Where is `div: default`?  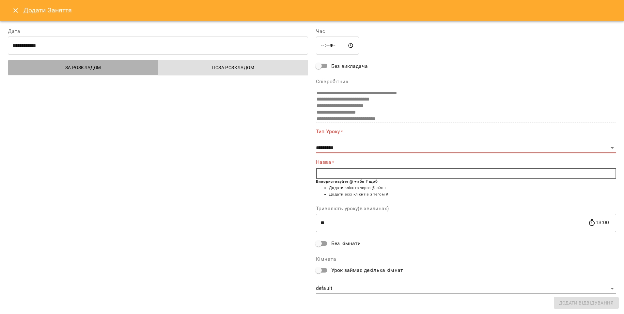 div: default is located at coordinates (466, 288).